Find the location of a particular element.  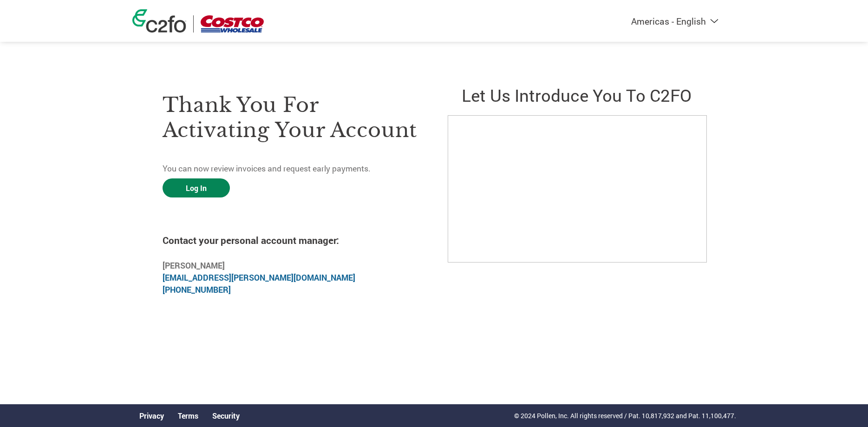

a: Log In is located at coordinates (196, 188).